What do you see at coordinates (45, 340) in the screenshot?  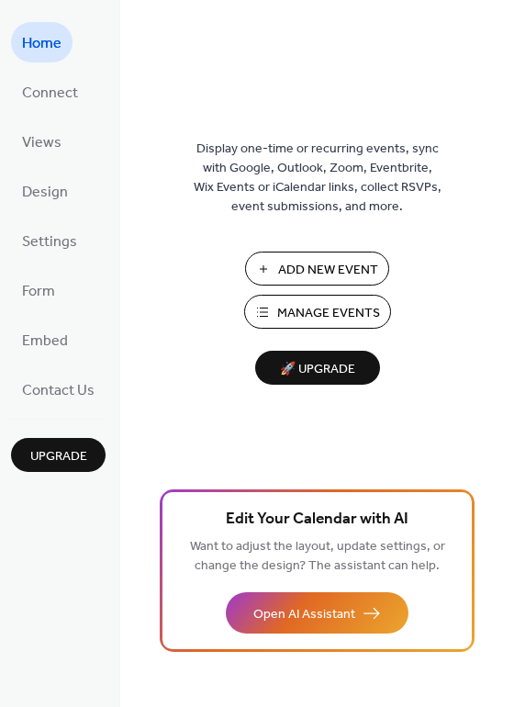 I see `a: Embed` at bounding box center [45, 340].